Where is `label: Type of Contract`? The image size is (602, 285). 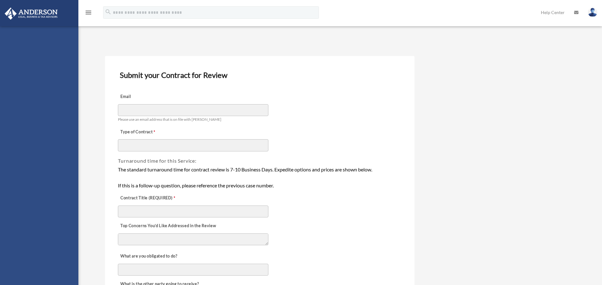 label: Type of Contract is located at coordinates (149, 132).